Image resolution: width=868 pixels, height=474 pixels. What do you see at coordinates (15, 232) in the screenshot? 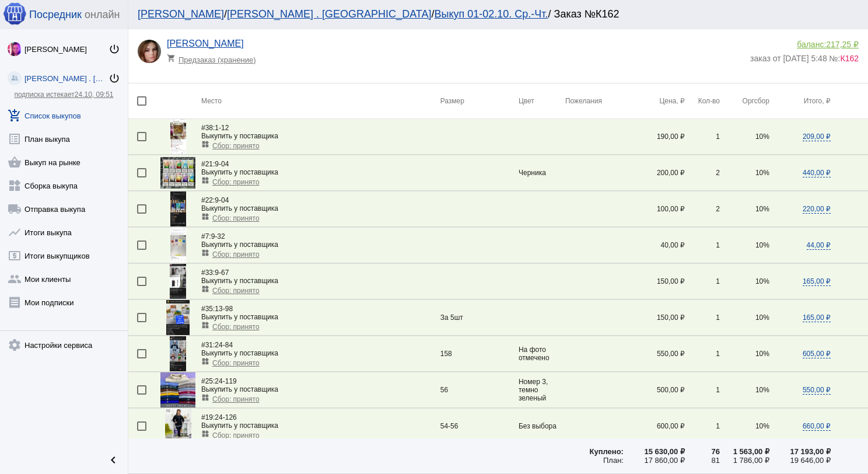
I see `mat-icon: show_chart` at bounding box center [15, 232].